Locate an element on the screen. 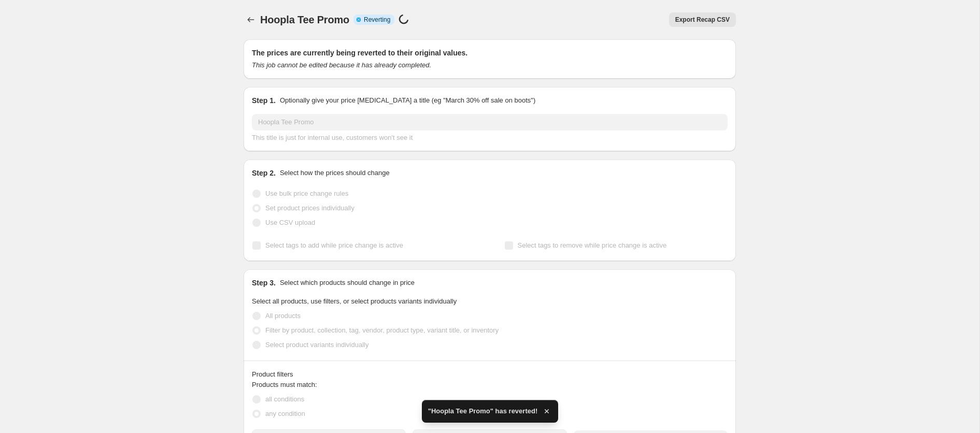 This screenshot has width=980, height=433. h2: Step 3. is located at coordinates (264, 283).